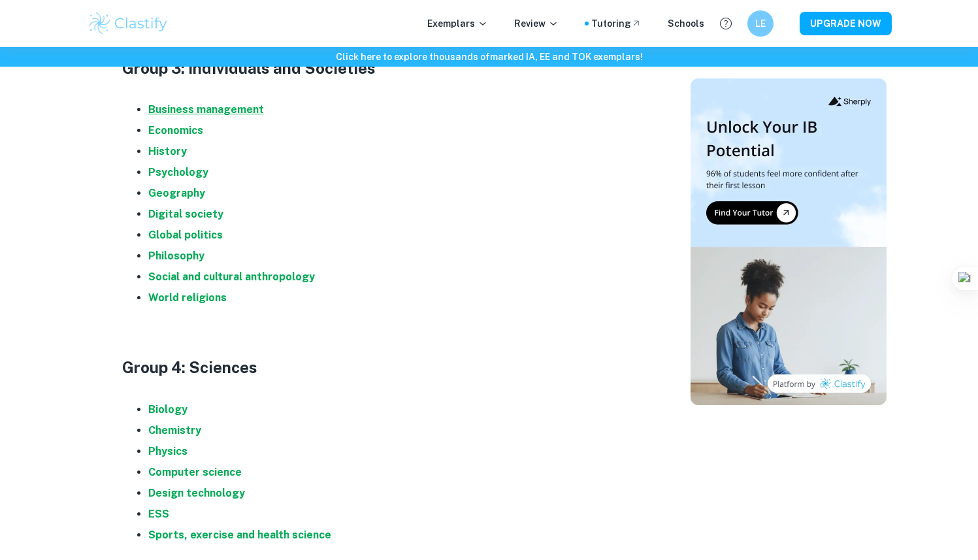  Describe the element at coordinates (176, 256) in the screenshot. I see `a: Philosophy` at that location.